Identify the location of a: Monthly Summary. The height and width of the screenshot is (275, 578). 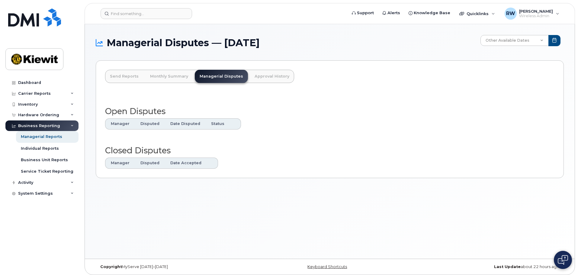
(169, 76).